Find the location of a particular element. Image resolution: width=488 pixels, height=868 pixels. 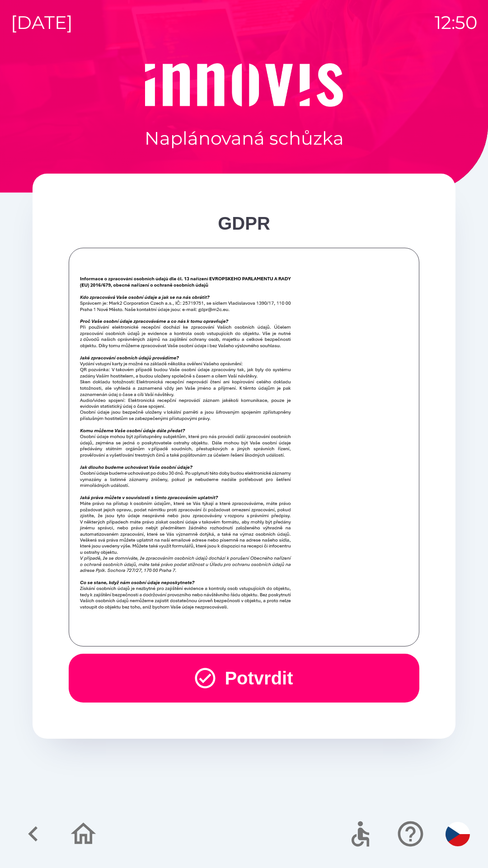

p: Naplánovaná schůzka is located at coordinates (244, 138).